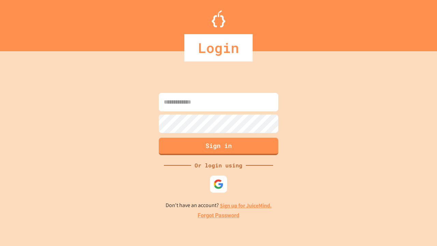 This screenshot has width=437, height=246. I want to click on button: Sign in, so click(218, 146).